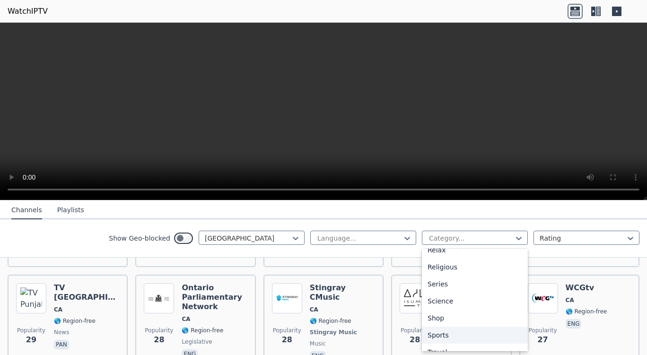 The width and height of the screenshot is (647, 355). What do you see at coordinates (214, 297) in the screenshot?
I see `h6: Ontario Parliamentary Network` at bounding box center [214, 297].